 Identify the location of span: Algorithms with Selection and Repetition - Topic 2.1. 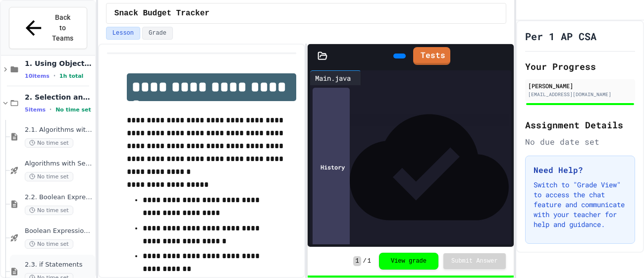
(59, 163).